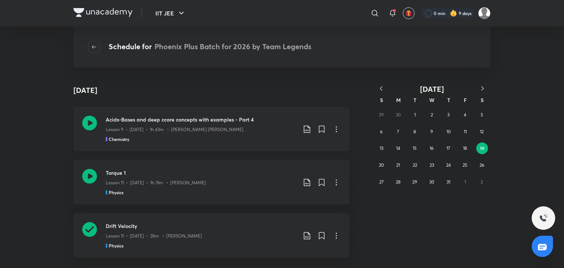 This screenshot has width=564, height=268. What do you see at coordinates (448, 182) in the screenshot?
I see `abbr: July 31, 2025` at bounding box center [448, 182].